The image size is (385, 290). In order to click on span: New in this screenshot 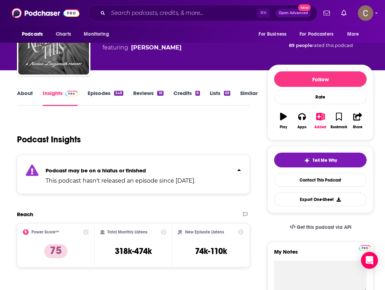, I will do `click(305, 7)`.